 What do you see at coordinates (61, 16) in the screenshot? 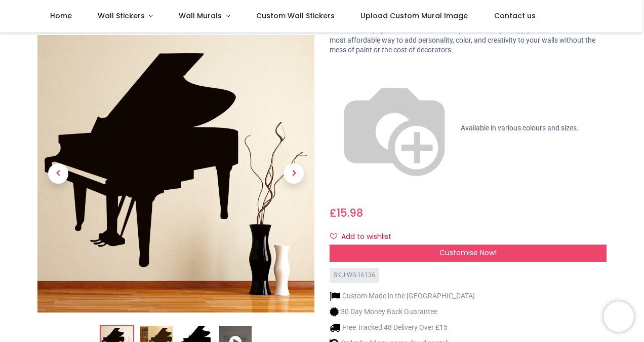
I see `span: Home` at bounding box center [61, 16].